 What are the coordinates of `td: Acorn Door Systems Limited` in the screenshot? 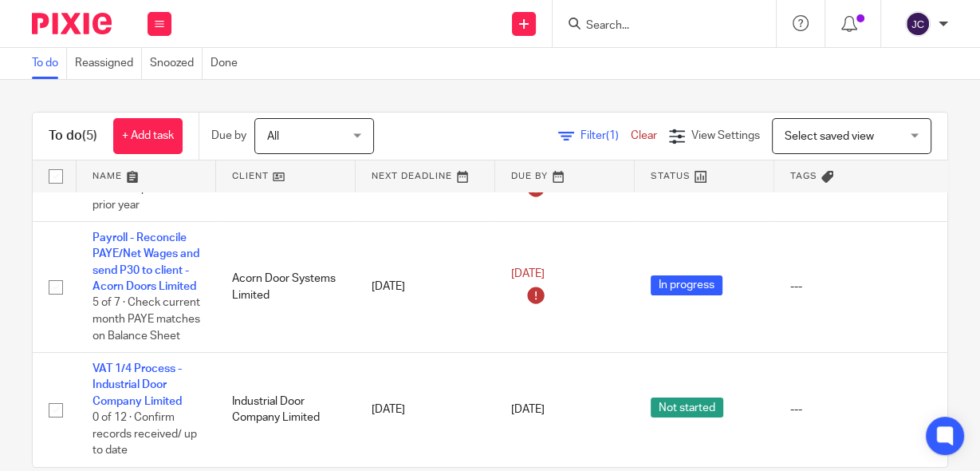 It's located at (285, 288).